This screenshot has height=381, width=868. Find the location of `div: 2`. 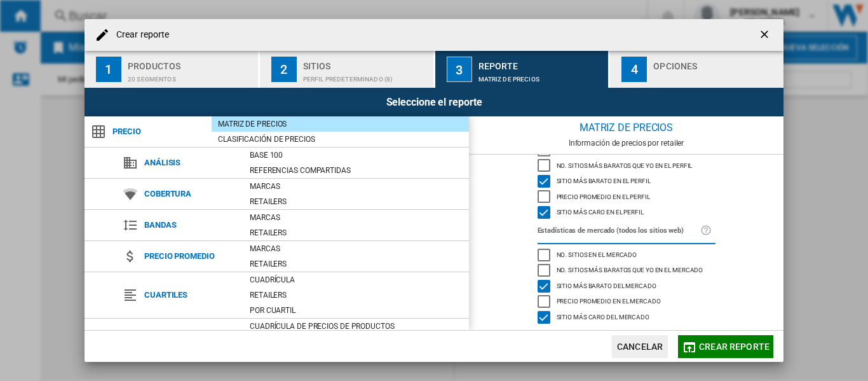

div: 2 is located at coordinates (284, 70).